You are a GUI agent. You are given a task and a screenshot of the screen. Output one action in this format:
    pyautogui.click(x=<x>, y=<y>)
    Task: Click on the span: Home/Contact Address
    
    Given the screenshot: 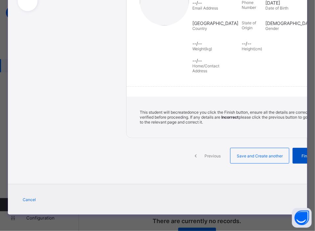 What is the action you would take?
    pyautogui.click(x=206, y=68)
    